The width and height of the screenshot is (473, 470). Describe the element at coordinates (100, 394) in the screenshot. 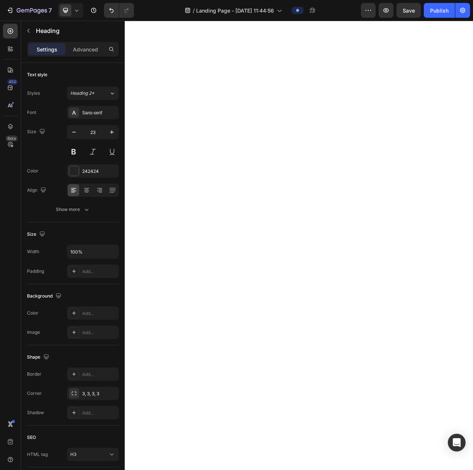

I see `div: 3, 3, 3, 3` at that location.